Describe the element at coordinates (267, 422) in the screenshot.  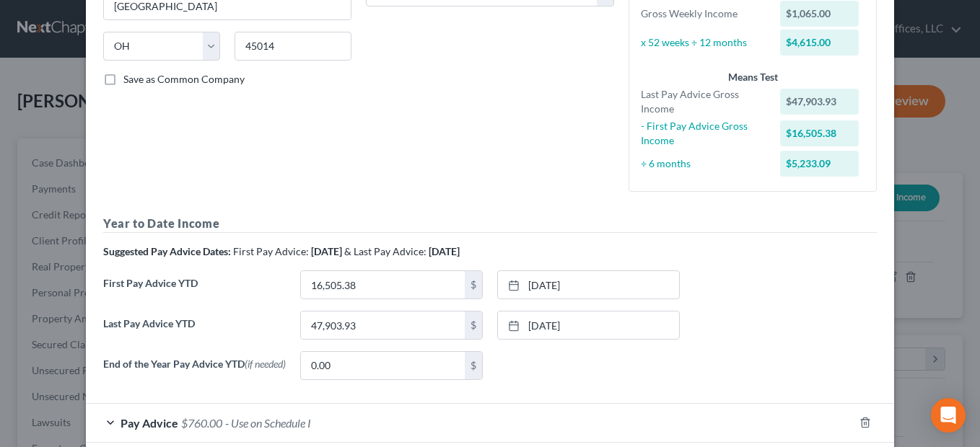
I see `span: - Use on Schedule I` at that location.